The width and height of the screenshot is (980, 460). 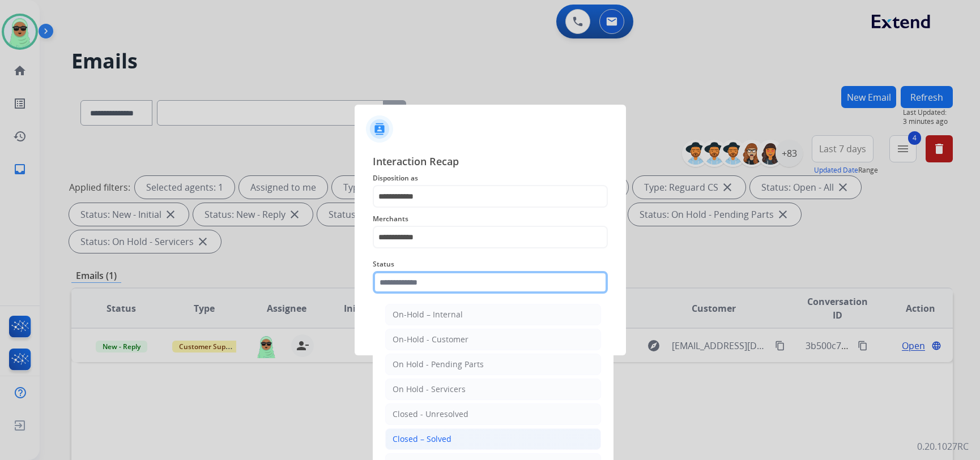 What do you see at coordinates (431, 415) in the screenshot?
I see `div: Closed - Unresolved` at bounding box center [431, 415].